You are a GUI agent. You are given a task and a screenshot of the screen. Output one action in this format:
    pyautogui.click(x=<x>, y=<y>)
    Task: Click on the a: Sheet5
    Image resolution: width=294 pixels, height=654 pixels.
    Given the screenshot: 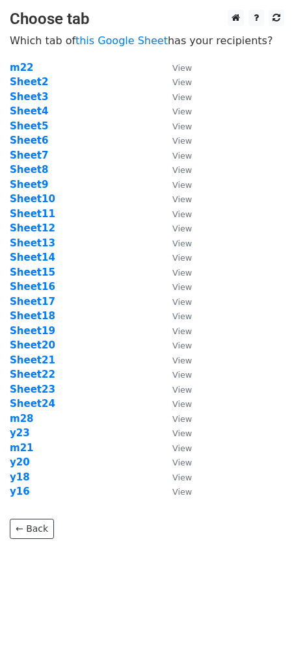 What is the action you would take?
    pyautogui.click(x=29, y=126)
    